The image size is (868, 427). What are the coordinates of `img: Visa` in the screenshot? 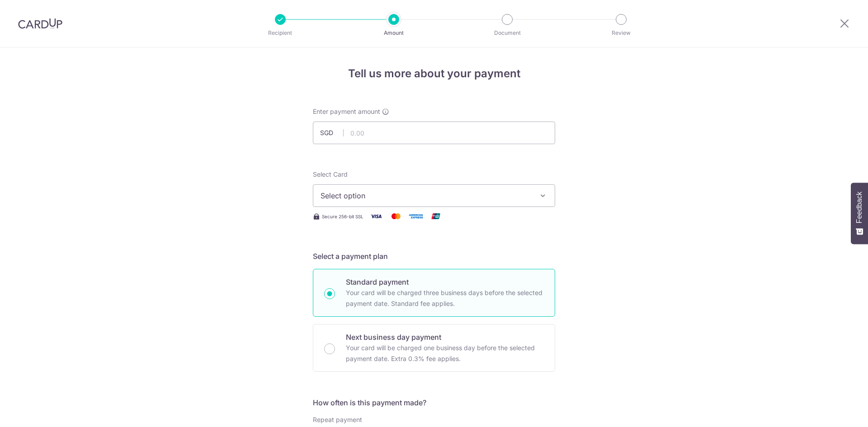 It's located at (376, 216).